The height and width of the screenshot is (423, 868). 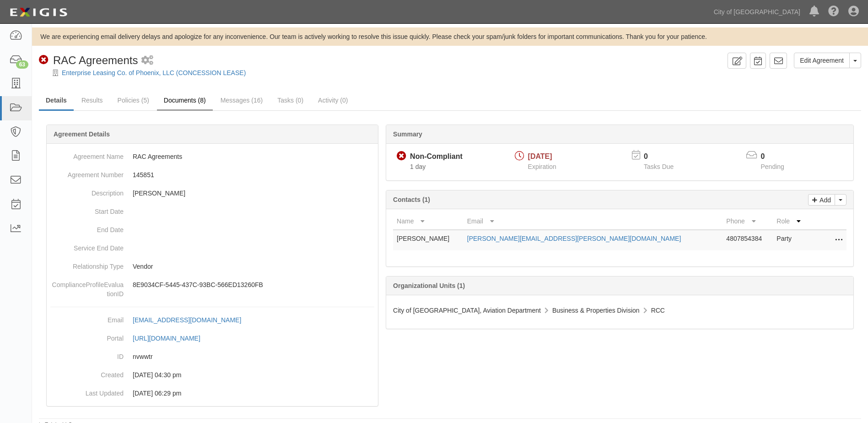 I want to click on dt: Description, so click(x=87, y=191).